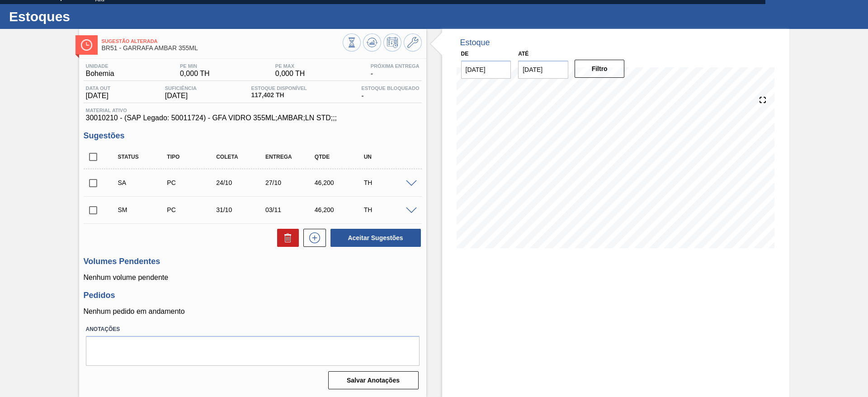  What do you see at coordinates (339, 157) in the screenshot?
I see `div: Qtde` at bounding box center [339, 157].